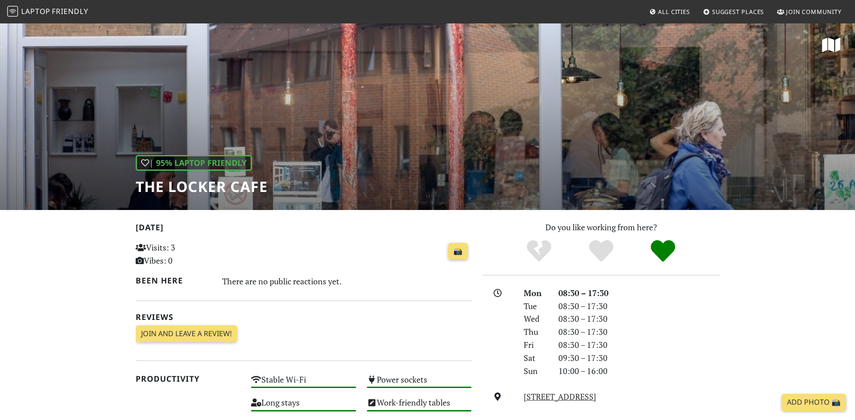  I want to click on h2: Been here, so click(174, 280).